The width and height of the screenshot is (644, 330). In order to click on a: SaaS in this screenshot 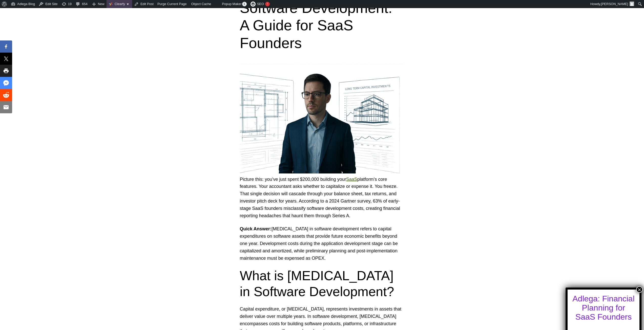, I will do `click(352, 179)`.